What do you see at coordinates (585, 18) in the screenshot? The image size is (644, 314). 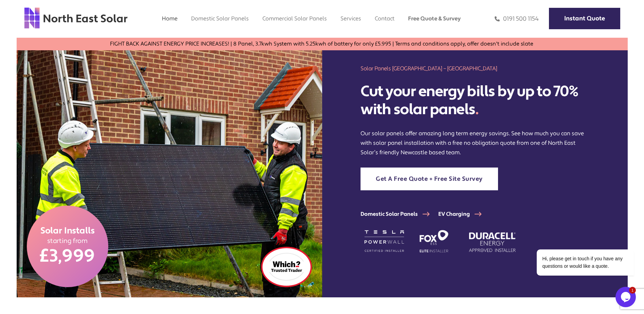 I see `a: Instant Quote` at bounding box center [585, 18].